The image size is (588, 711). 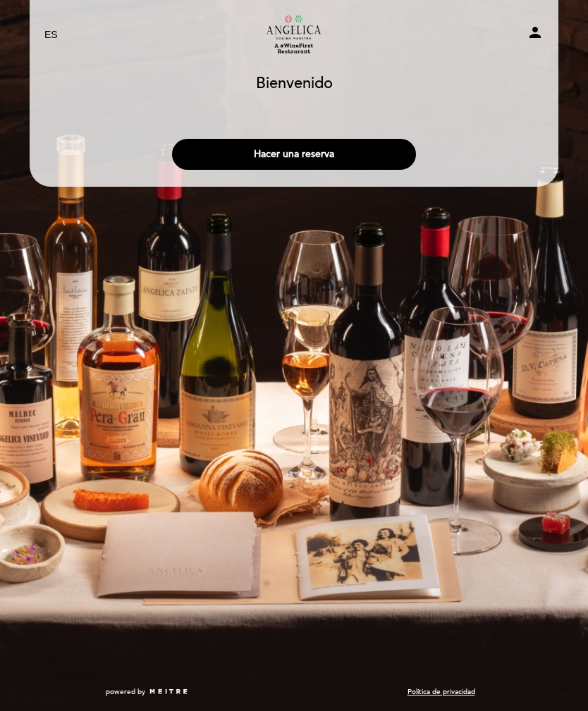 What do you see at coordinates (125, 692) in the screenshot?
I see `span: powered by` at bounding box center [125, 692].